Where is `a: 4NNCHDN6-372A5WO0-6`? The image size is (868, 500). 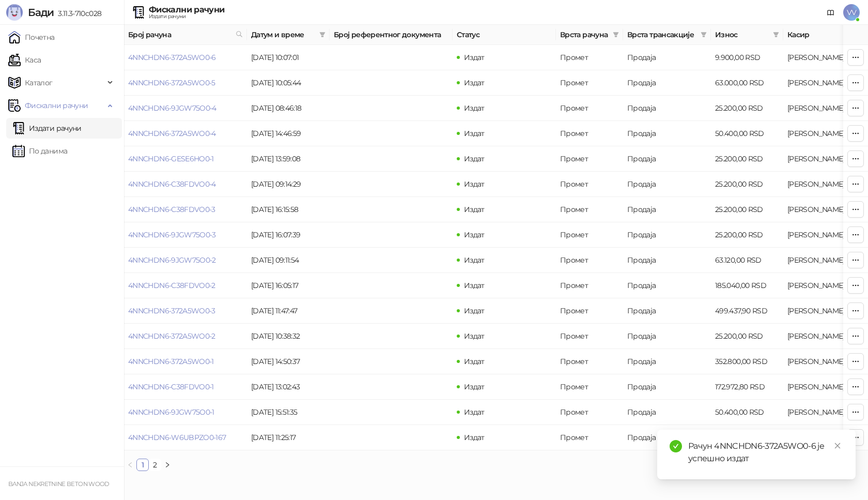
a: 4NNCHDN6-372A5WO0-6 is located at coordinates (172, 58).